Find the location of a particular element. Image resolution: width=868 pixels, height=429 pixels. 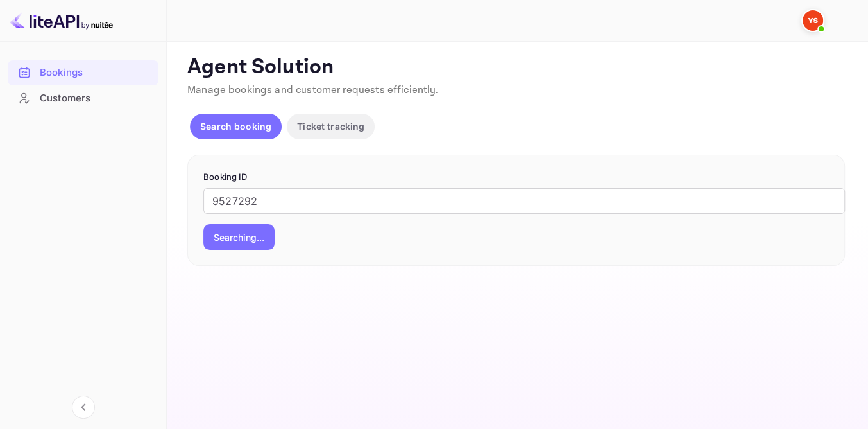

button: Searching... is located at coordinates (238, 237).